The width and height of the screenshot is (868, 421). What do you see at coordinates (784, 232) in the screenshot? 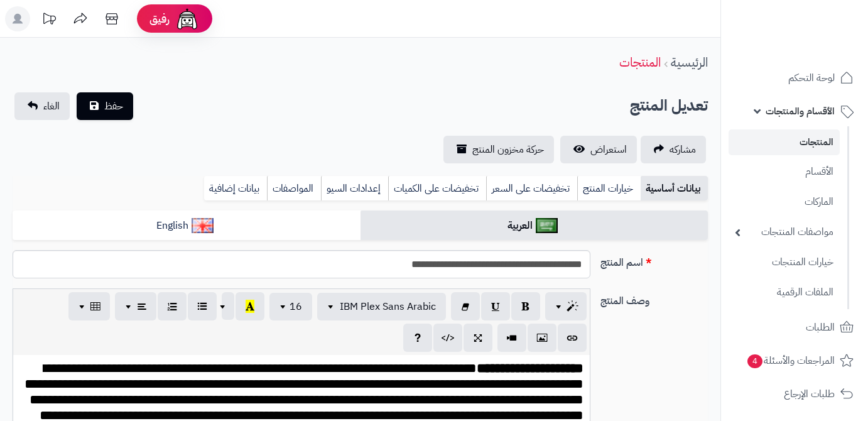
I see `a: مواصفات المنتجات` at bounding box center [784, 232].